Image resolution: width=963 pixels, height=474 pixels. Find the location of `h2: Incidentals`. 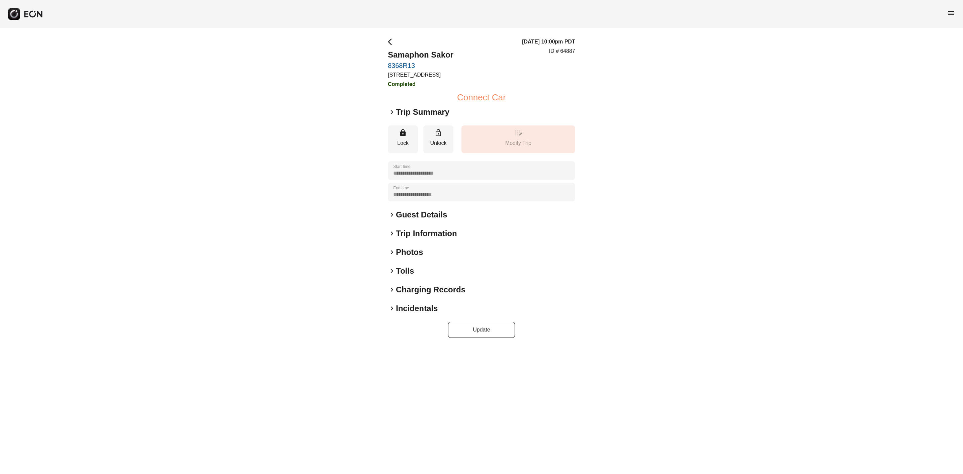

h2: Incidentals is located at coordinates (416, 308).